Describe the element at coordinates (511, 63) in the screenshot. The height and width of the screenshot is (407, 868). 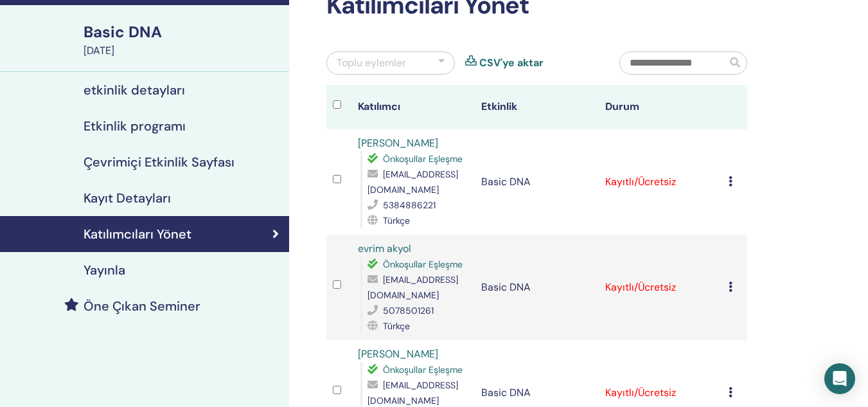
I see `a: CSV'ye aktar` at that location.